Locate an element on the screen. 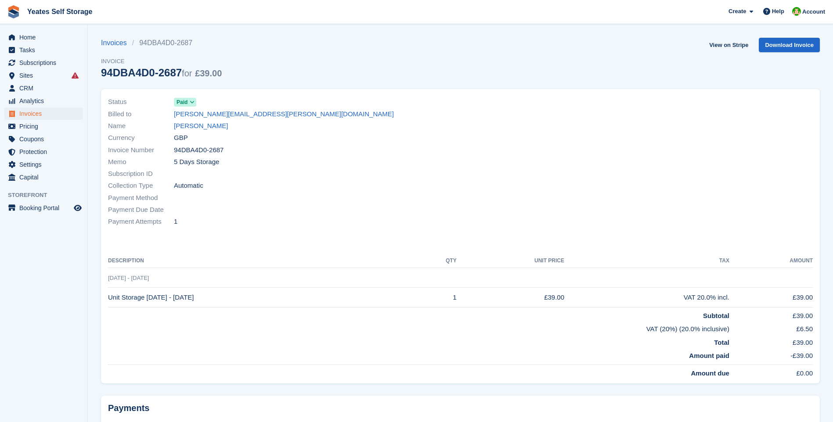 This screenshot has height=422, width=833. span: Invoice Number is located at coordinates (141, 150).